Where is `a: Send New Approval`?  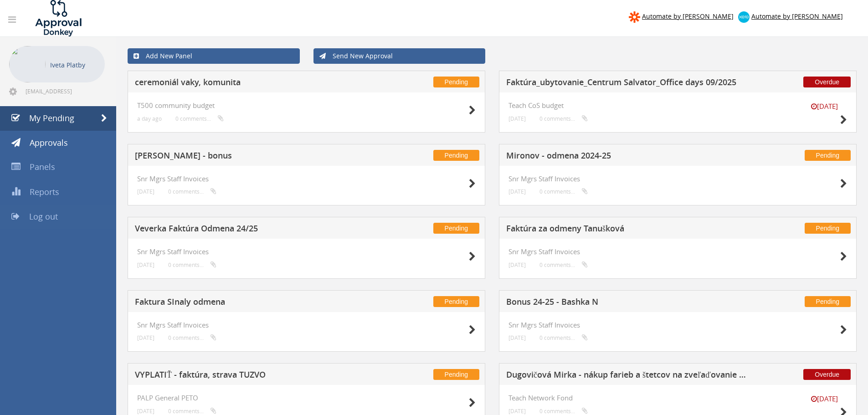 a: Send New Approval is located at coordinates (400, 56).